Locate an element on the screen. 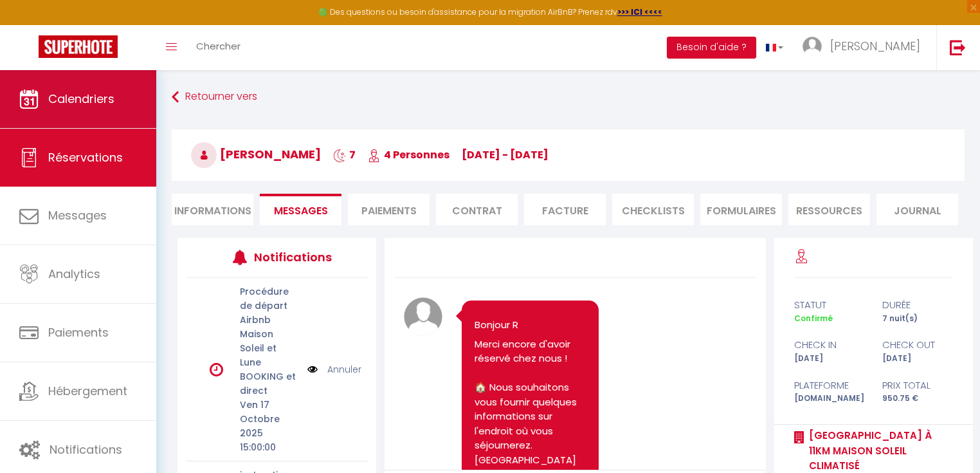 The width and height of the screenshot is (980, 473). li: Facture is located at coordinates (565, 209).